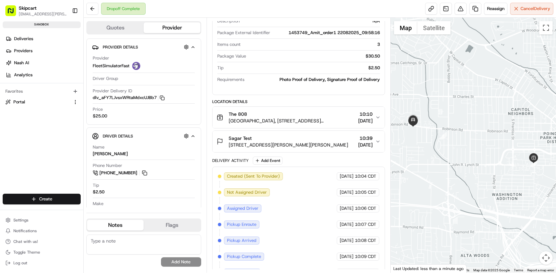 This screenshot has width=556, height=273. I want to click on button: Flags, so click(172, 225).